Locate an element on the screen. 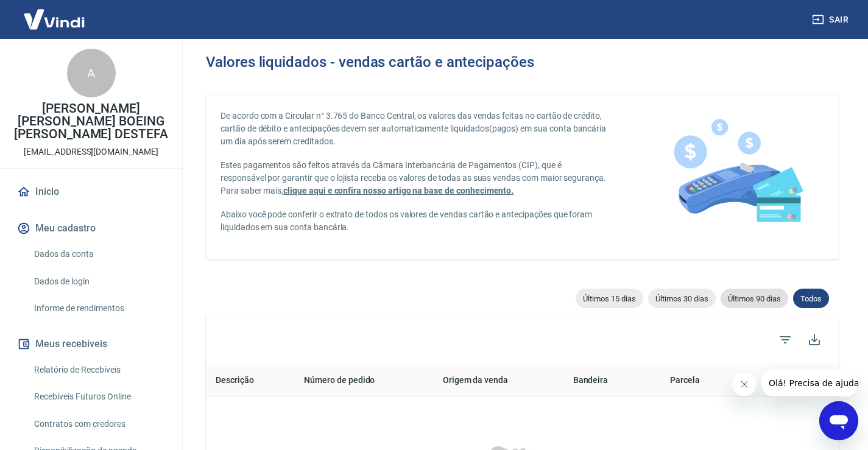 The image size is (868, 450). div: Todos is located at coordinates (811, 299).